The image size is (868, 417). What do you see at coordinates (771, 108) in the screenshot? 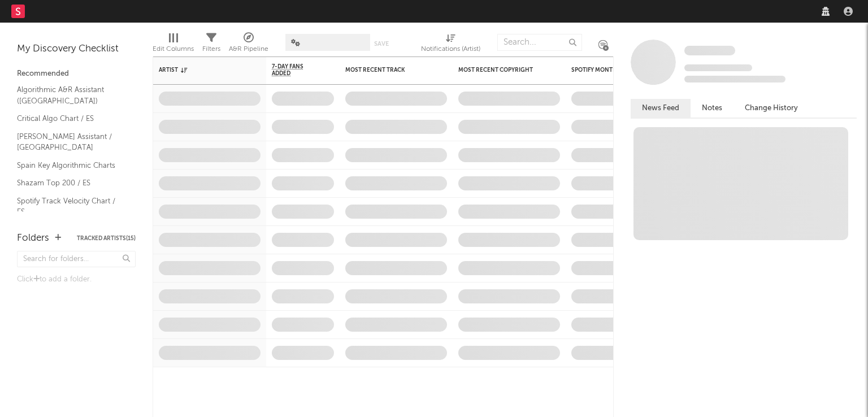
I see `button: Change History` at bounding box center [771, 108].